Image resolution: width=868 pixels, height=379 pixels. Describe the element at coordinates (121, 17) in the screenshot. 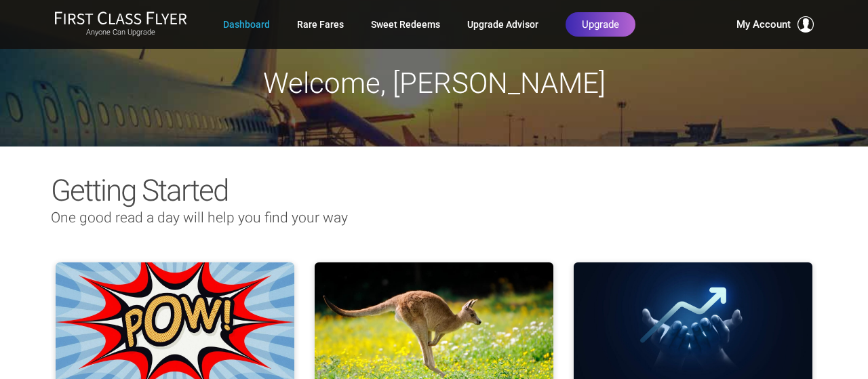

I see `img: First Class Flyer` at that location.